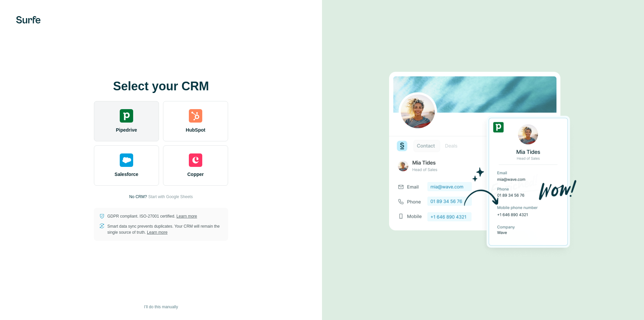 This screenshot has width=644, height=320. I want to click on button: Start with Google Sheets, so click(170, 197).